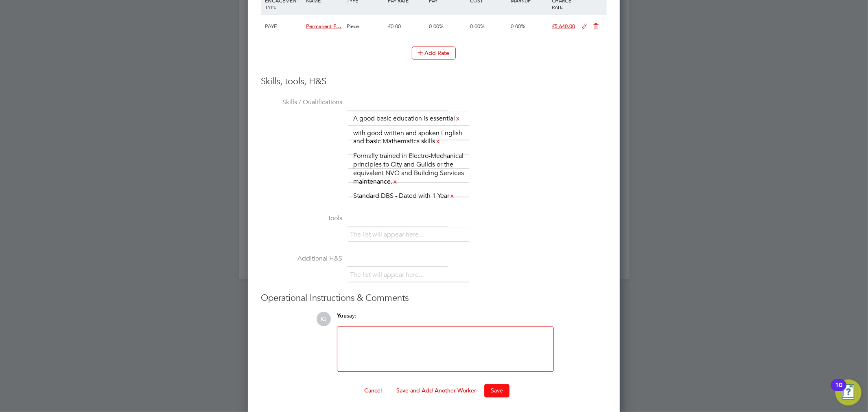 The width and height of the screenshot is (868, 412). Describe the element at coordinates (323, 319) in the screenshot. I see `span: KJ` at that location.